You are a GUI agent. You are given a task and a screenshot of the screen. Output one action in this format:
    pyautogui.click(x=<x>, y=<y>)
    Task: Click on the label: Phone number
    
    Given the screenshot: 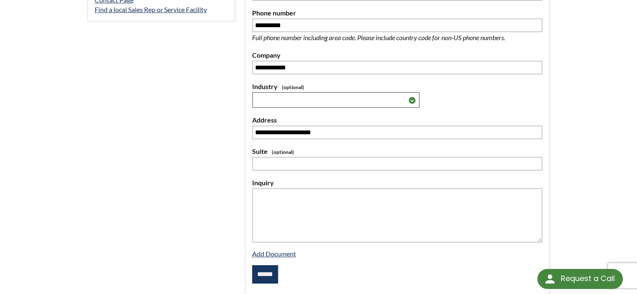 What is the action you would take?
    pyautogui.click(x=397, y=13)
    